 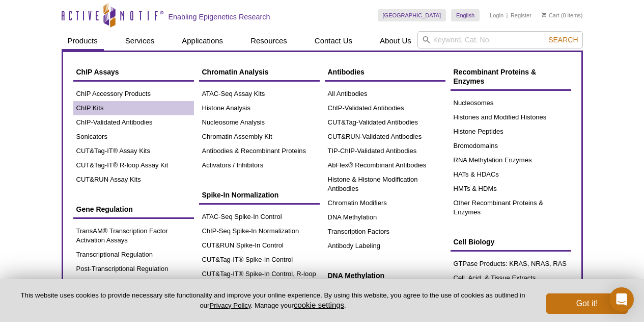 What do you see at coordinates (465, 15) in the screenshot?
I see `a: English` at bounding box center [465, 15].